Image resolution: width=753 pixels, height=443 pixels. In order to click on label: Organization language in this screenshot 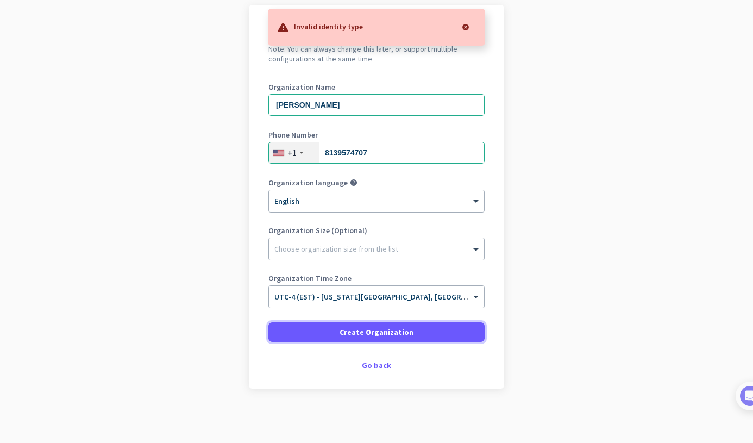, I will do `click(308, 183)`.